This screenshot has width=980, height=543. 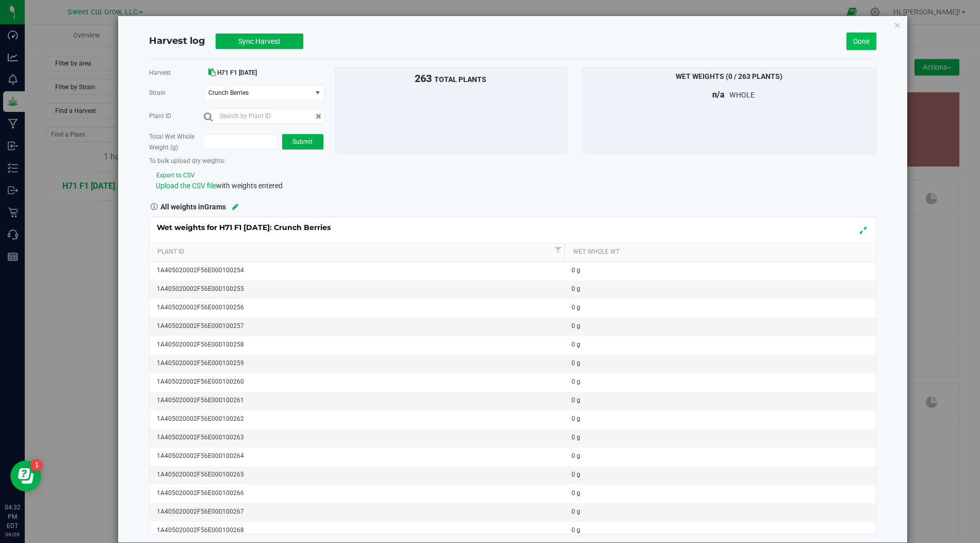 What do you see at coordinates (215, 207) in the screenshot?
I see `span: Grams` at bounding box center [215, 207].